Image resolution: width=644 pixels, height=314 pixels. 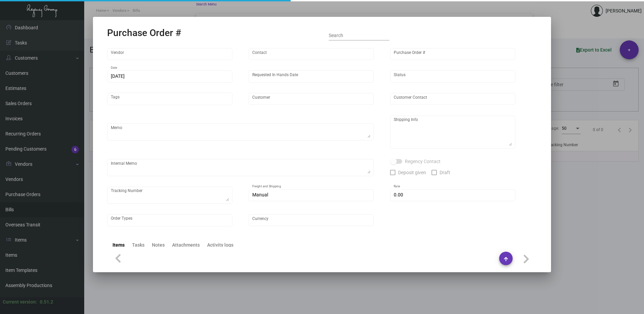 What do you see at coordinates (260, 195) in the screenshot?
I see `span: Manual` at bounding box center [260, 195].